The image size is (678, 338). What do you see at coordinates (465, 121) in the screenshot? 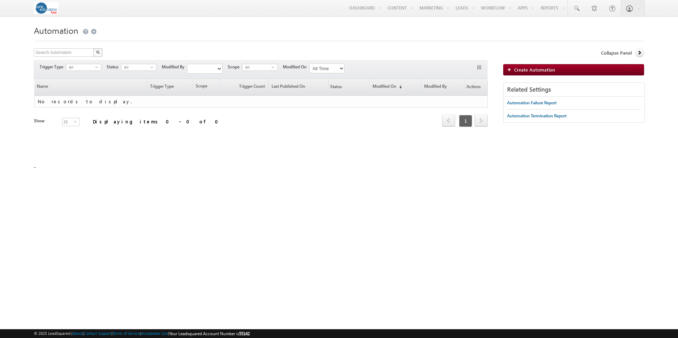
I see `span: 1` at bounding box center [465, 121].